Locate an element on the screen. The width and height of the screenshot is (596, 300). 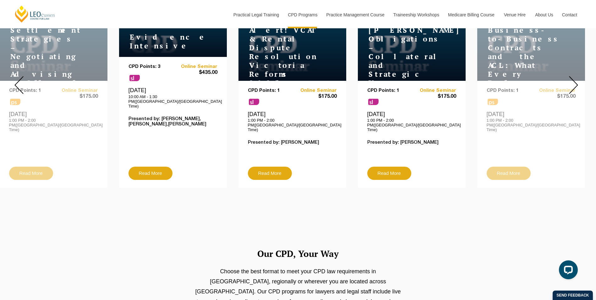
a: Medicare Billing Course is located at coordinates (471, 15).